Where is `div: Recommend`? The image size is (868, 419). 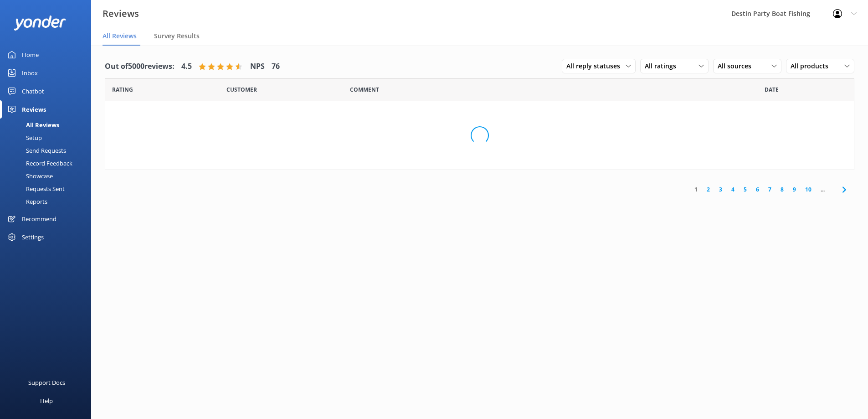
div: Recommend is located at coordinates (39, 219).